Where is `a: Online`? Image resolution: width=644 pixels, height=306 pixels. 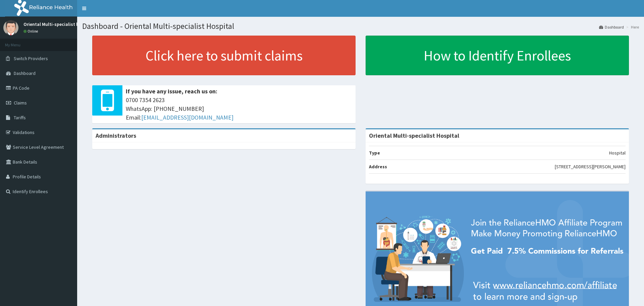
a: Online is located at coordinates (31, 31).